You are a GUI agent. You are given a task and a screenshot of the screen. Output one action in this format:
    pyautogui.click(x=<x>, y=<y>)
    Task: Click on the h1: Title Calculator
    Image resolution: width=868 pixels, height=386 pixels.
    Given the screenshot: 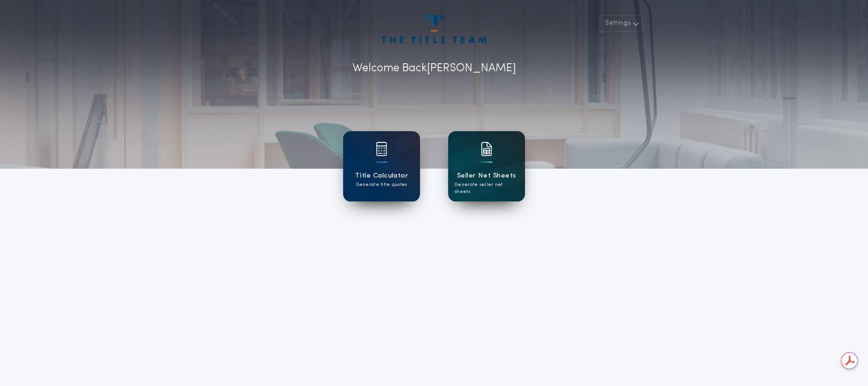 What is the action you would take?
    pyautogui.click(x=382, y=176)
    